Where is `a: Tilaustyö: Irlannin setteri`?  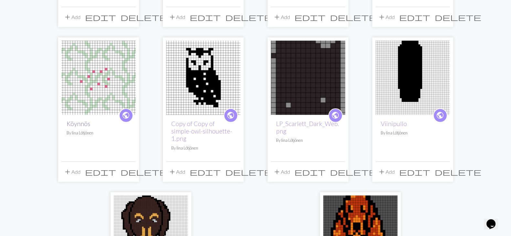 a: Tilaustyö: Irlannin setteri is located at coordinates (360, 232).